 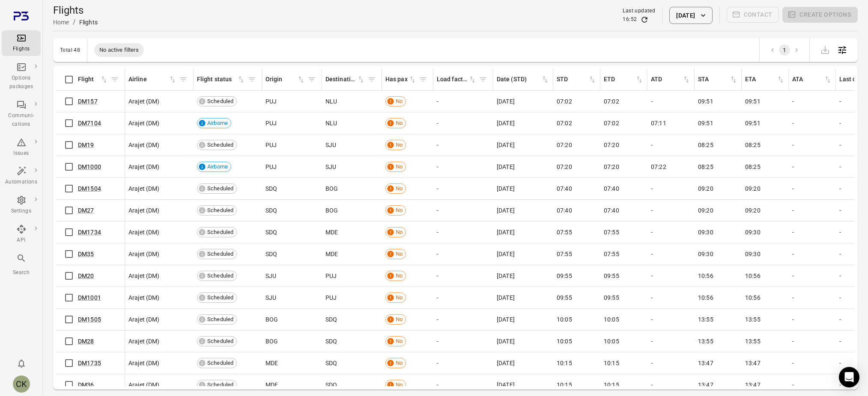 What do you see at coordinates (519, 79) in the screenshot?
I see `div: Date (STD)` at bounding box center [519, 79].